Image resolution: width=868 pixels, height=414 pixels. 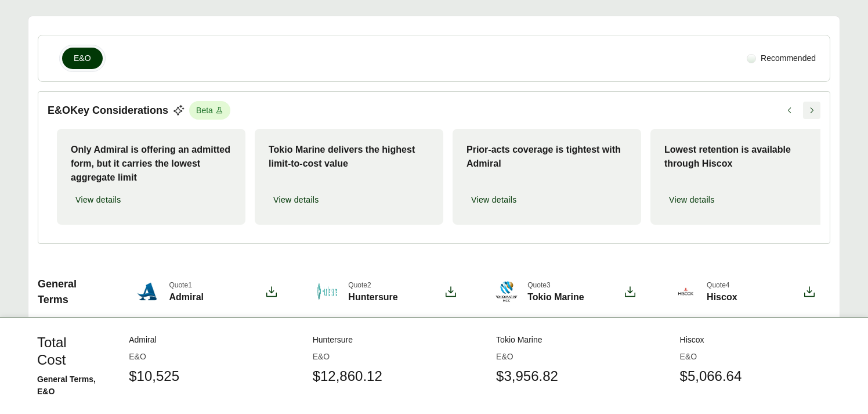 What do you see at coordinates (58, 336) in the screenshot?
I see `p: Rating` at bounding box center [58, 336].